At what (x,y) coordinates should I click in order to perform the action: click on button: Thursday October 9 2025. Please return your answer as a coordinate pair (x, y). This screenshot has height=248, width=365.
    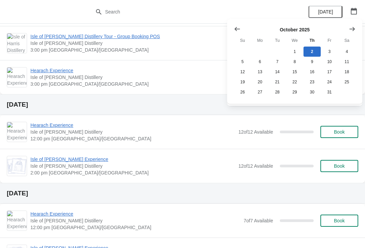
    Looking at the image, I should click on (312, 62).